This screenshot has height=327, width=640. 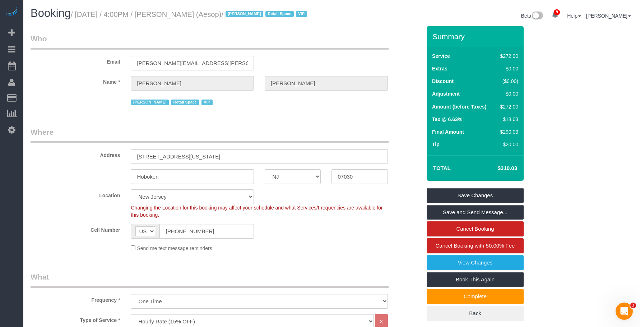 What do you see at coordinates (192, 176) in the screenshot?
I see `input: City` at bounding box center [192, 176].